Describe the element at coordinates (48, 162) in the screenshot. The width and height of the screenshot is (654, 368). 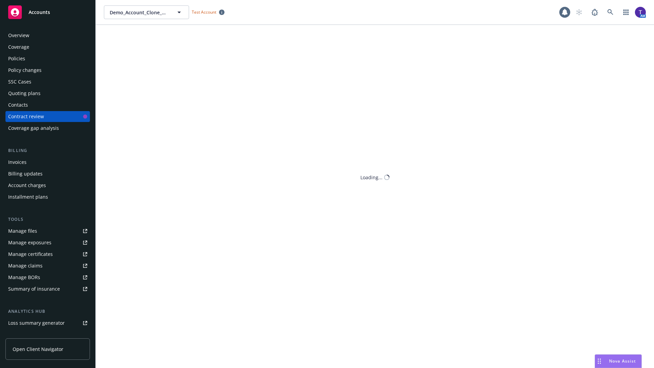
I see `a: Invoices` at that location.